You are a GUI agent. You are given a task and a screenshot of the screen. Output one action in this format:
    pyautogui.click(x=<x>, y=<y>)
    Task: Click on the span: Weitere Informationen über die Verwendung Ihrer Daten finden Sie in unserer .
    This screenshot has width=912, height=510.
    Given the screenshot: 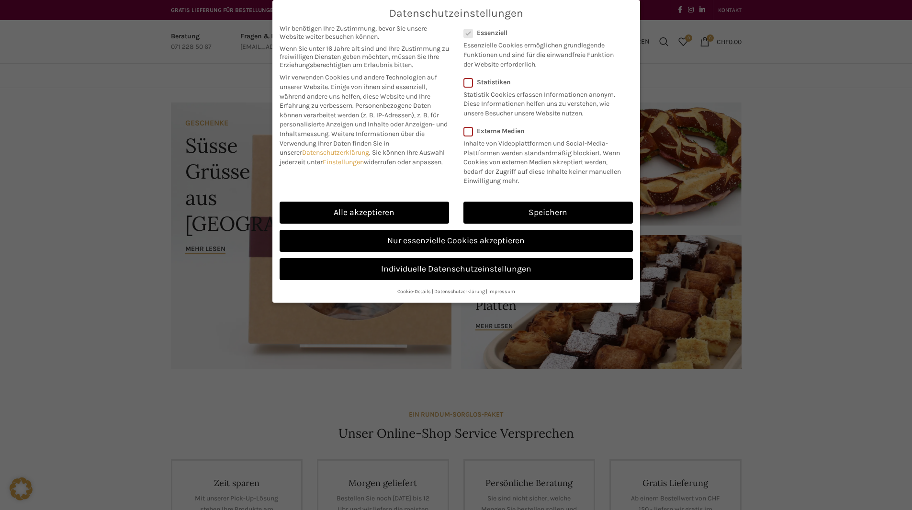 What is the action you would take?
    pyautogui.click(x=352, y=143)
    